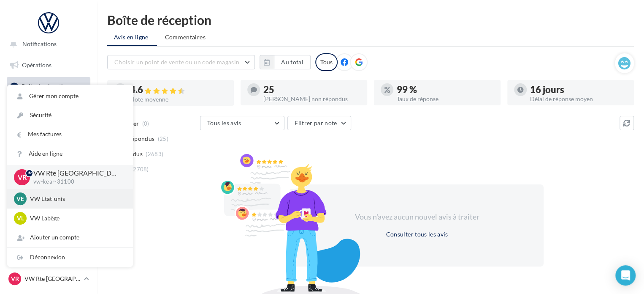  Describe the element at coordinates (49, 192) in the screenshot. I see `a: Calendrier` at that location.